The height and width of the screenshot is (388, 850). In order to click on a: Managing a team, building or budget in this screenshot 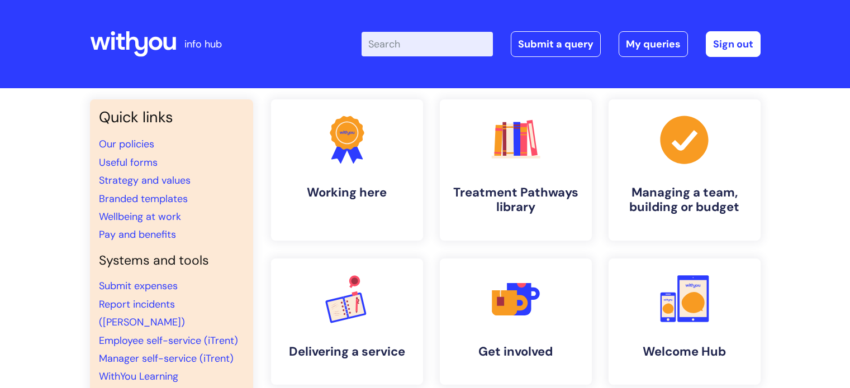, I will do `click(684, 170)`.